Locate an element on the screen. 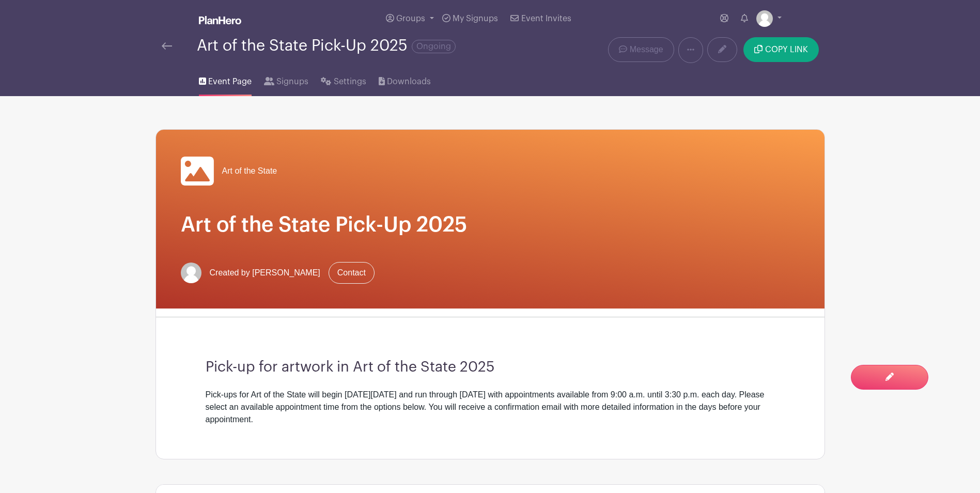 This screenshot has height=493, width=980. img: back-arrow-29a5d9b10d5bd6ae65dc969a981735edf675c4d7a1fe02e03b50dbd4ba3cdb55.svg is located at coordinates (167, 46).